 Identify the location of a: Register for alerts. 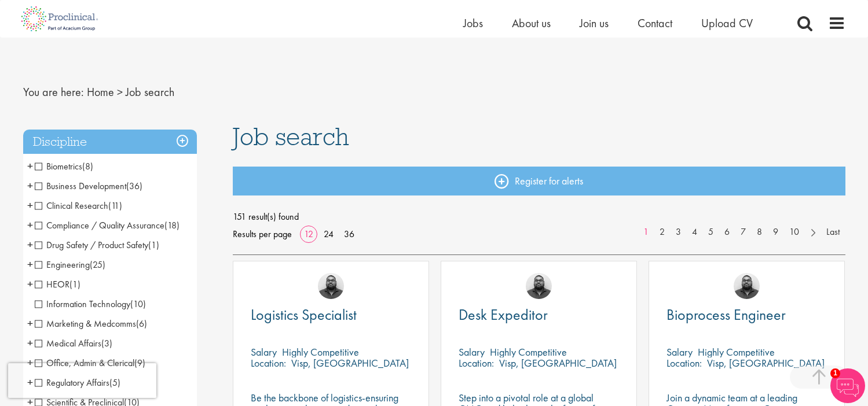
(539, 181).